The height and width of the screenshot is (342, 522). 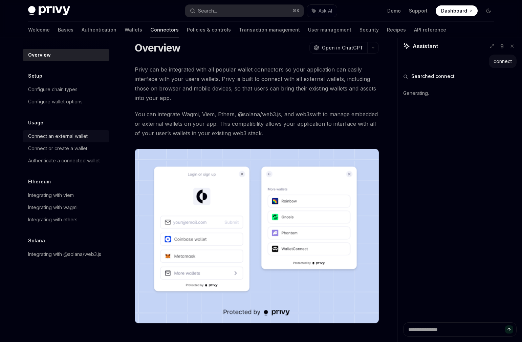 I want to click on button: Search...⌘K, so click(x=245, y=11).